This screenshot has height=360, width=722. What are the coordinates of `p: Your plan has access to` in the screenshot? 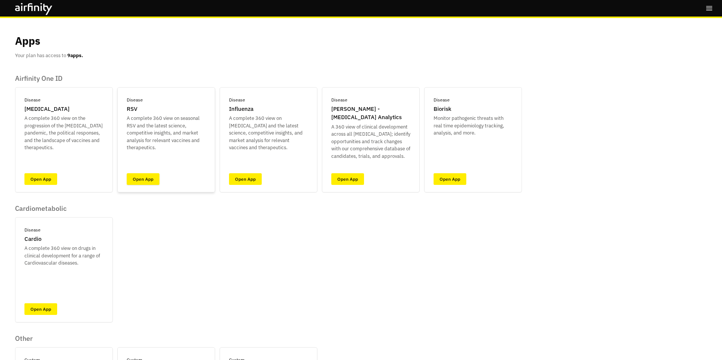 It's located at (49, 56).